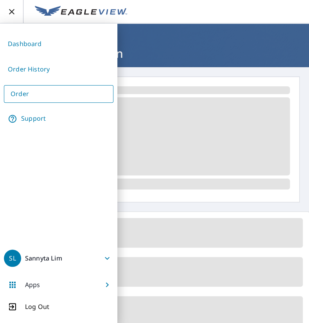 This screenshot has width=309, height=323. I want to click on p: Log Out, so click(37, 307).